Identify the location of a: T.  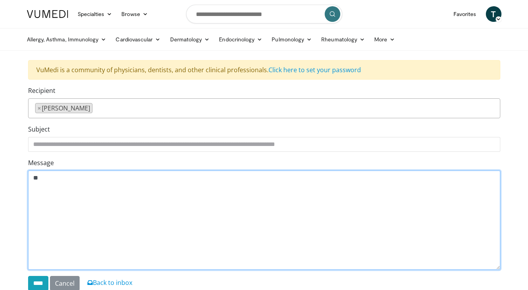
(494, 14).